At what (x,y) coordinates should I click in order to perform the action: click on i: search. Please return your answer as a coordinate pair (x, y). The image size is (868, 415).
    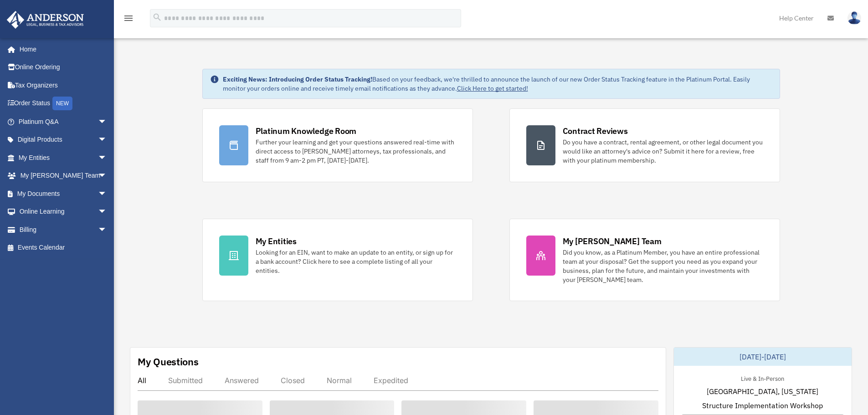
    Looking at the image, I should click on (157, 17).